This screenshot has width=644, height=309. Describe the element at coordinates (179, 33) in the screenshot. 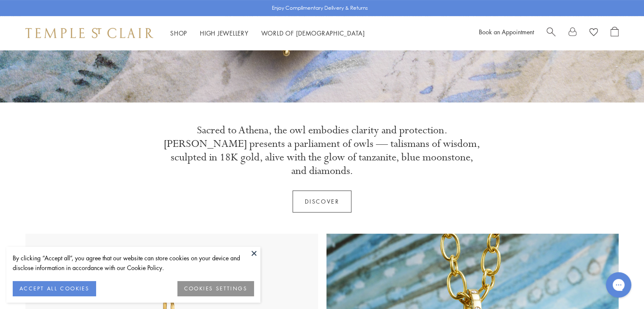

I see `a: ShopShop` at that location.